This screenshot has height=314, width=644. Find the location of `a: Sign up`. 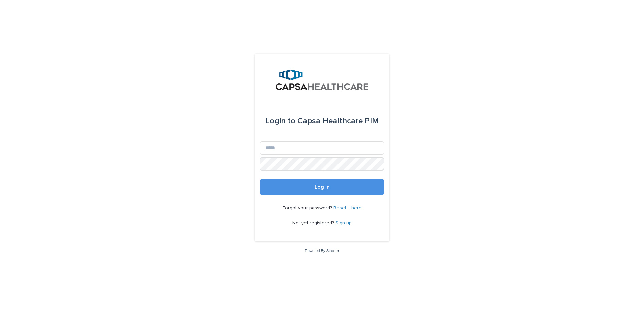

a: Sign up is located at coordinates (344, 223).